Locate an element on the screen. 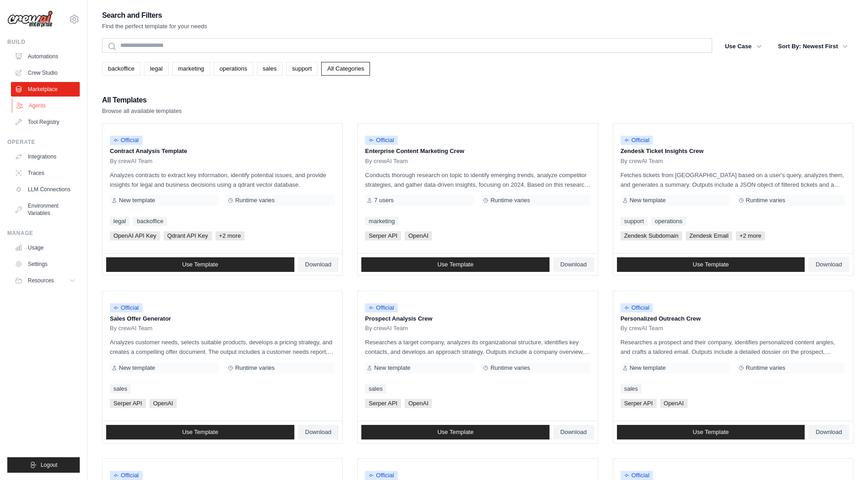  button: Logout is located at coordinates (44, 465).